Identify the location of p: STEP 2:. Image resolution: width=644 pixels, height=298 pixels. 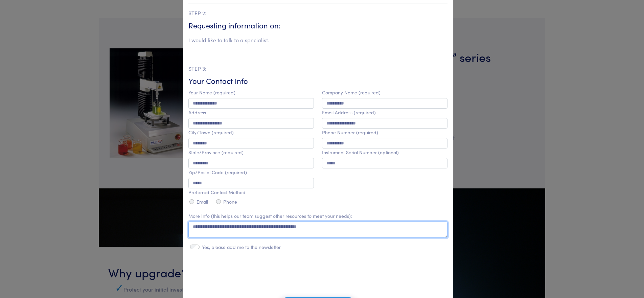
(318, 13).